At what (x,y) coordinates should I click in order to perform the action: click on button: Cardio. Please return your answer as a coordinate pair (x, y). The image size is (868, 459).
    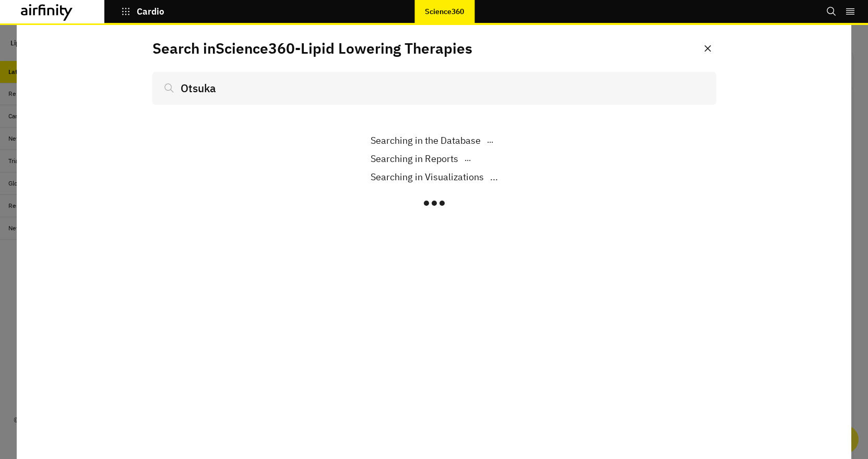
    Looking at the image, I should click on (143, 11).